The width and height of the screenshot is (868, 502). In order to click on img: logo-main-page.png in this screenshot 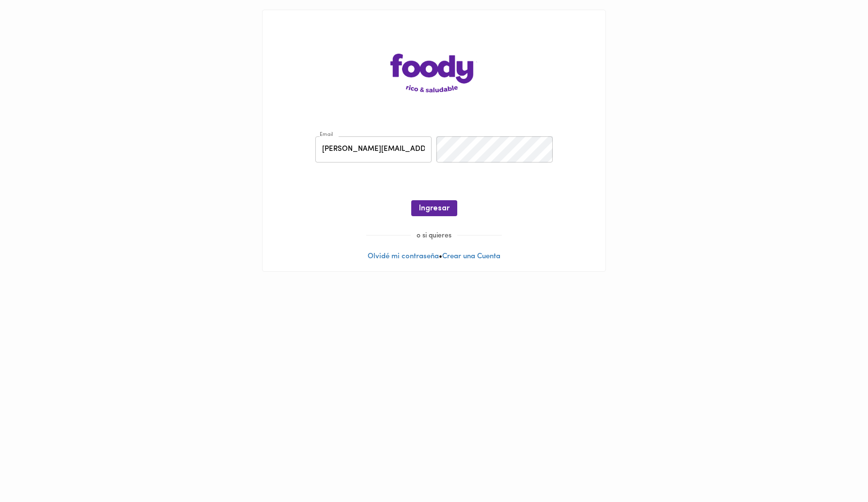, I will do `click(434, 73)`.